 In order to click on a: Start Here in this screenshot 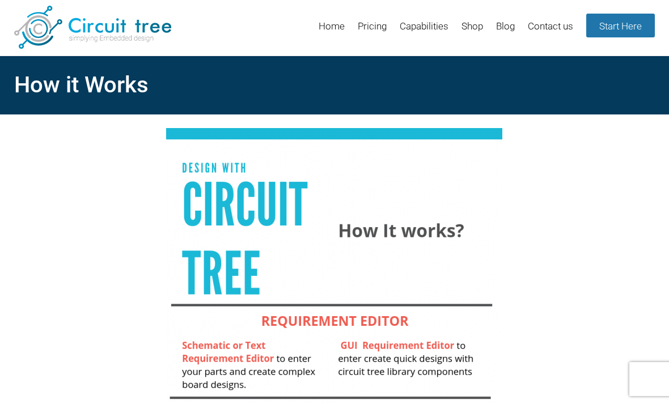, I will do `click(620, 26)`.